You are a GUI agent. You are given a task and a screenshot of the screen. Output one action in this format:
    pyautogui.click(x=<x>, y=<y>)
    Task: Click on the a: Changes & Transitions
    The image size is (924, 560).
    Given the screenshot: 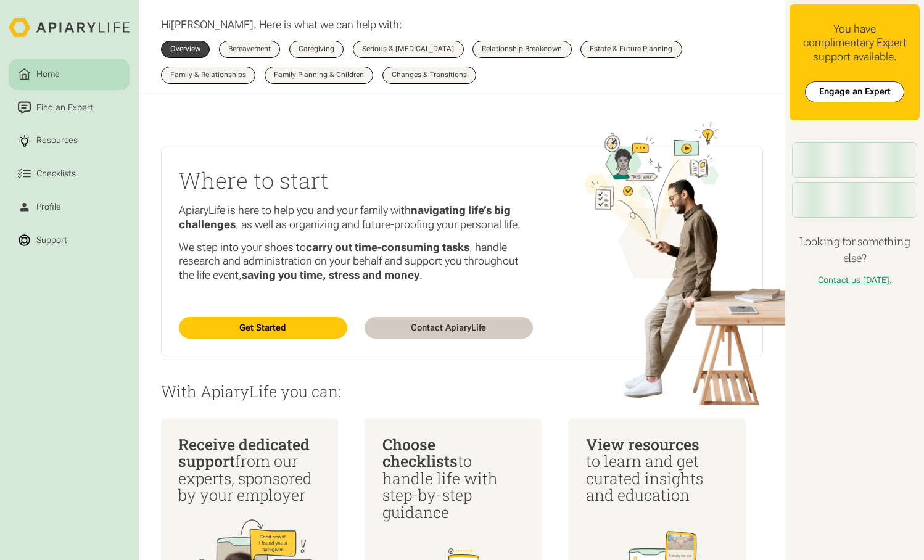 What is the action you would take?
    pyautogui.click(x=429, y=75)
    